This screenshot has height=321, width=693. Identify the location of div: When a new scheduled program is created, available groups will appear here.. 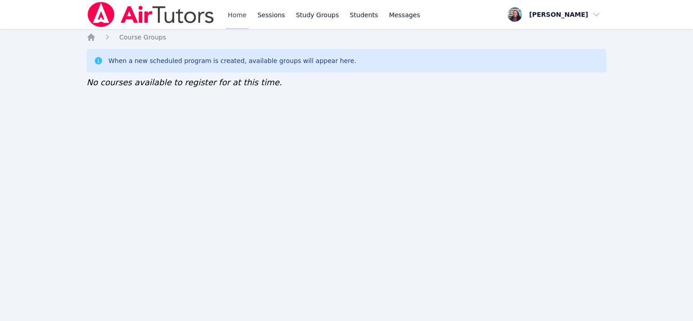
(232, 61).